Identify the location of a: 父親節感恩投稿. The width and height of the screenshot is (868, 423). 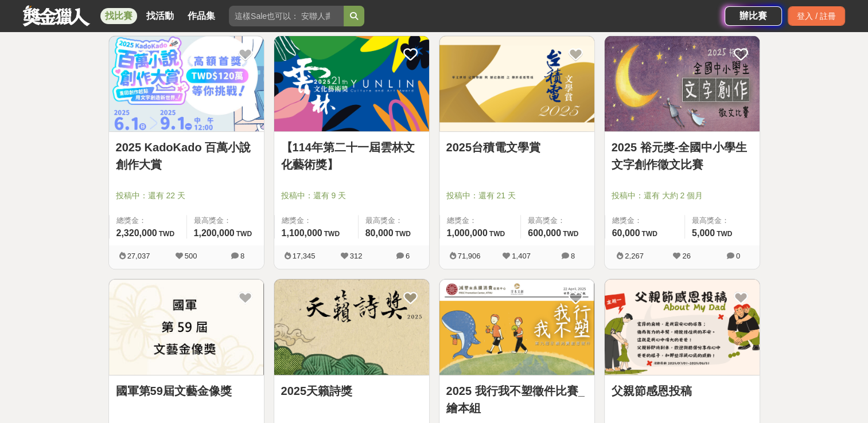
(682, 391).